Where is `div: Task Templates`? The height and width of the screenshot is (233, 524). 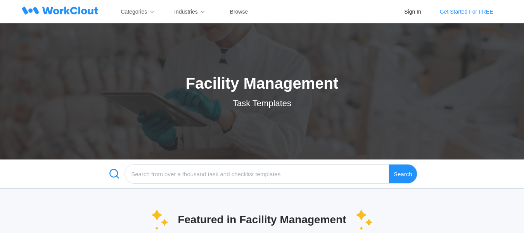 div: Task Templates is located at coordinates (262, 103).